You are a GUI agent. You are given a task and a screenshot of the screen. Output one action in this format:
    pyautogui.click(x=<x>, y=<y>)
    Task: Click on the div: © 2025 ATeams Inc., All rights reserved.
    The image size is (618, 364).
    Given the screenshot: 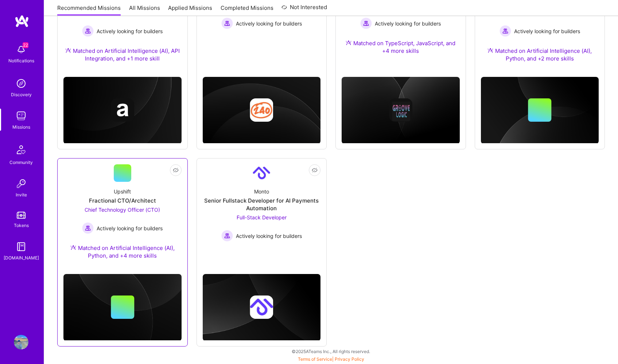 What is the action you would take?
    pyautogui.click(x=331, y=351)
    